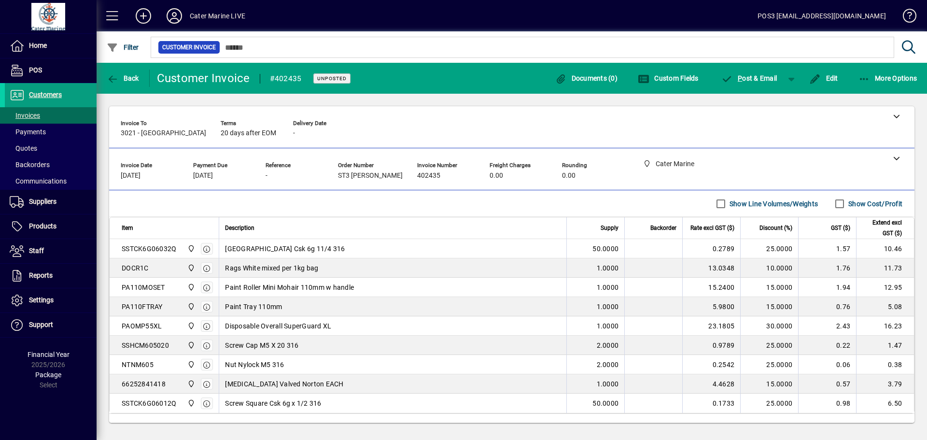  Describe the element at coordinates (278, 326) in the screenshot. I see `span: Disposable Overall SuperGuard XL` at that location.